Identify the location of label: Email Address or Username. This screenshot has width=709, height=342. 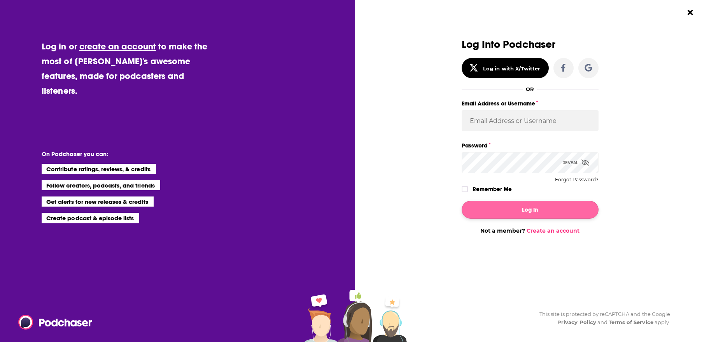
(530, 104).